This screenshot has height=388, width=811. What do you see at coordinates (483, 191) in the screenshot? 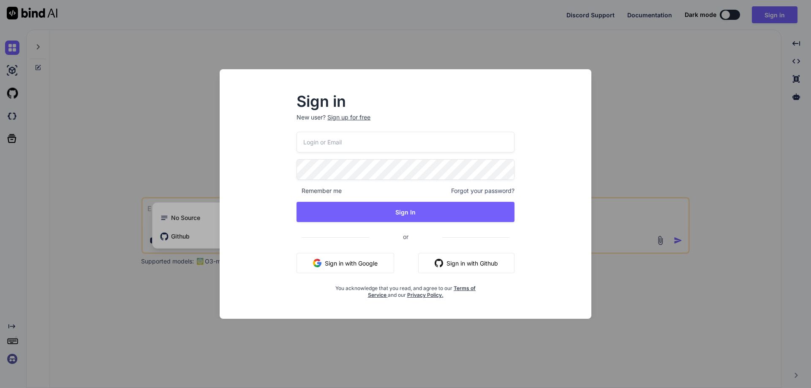
I see `span: Forgot your password?` at bounding box center [483, 191].